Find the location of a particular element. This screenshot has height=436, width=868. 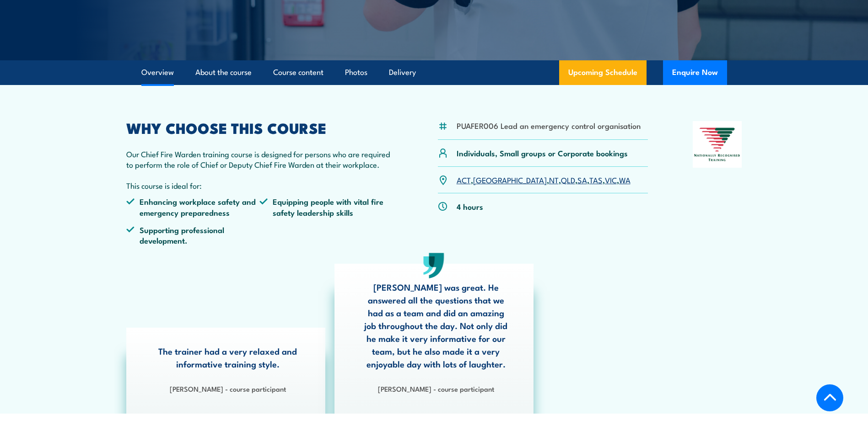

a: Course content is located at coordinates (299, 72).